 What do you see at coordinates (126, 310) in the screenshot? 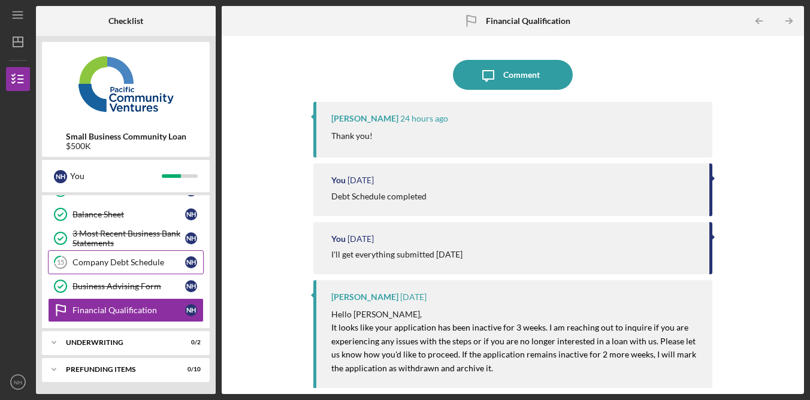
I see `a: Financial QualificationNH` at bounding box center [126, 310].